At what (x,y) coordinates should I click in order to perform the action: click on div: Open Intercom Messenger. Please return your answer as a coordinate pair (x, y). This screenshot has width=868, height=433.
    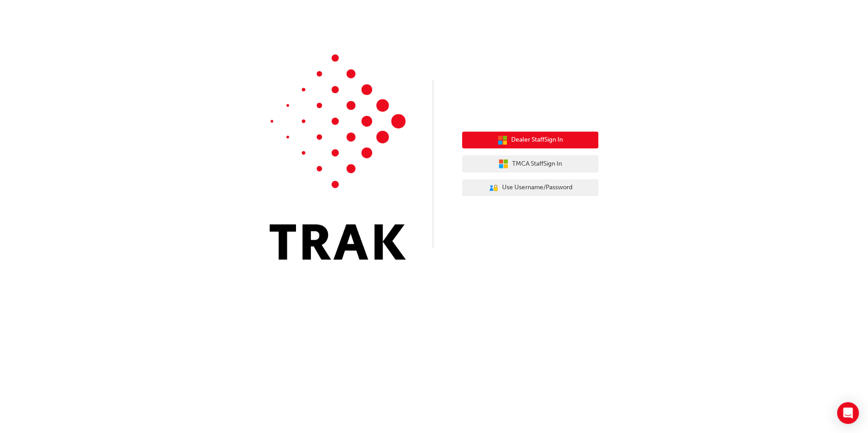
    Looking at the image, I should click on (849, 413).